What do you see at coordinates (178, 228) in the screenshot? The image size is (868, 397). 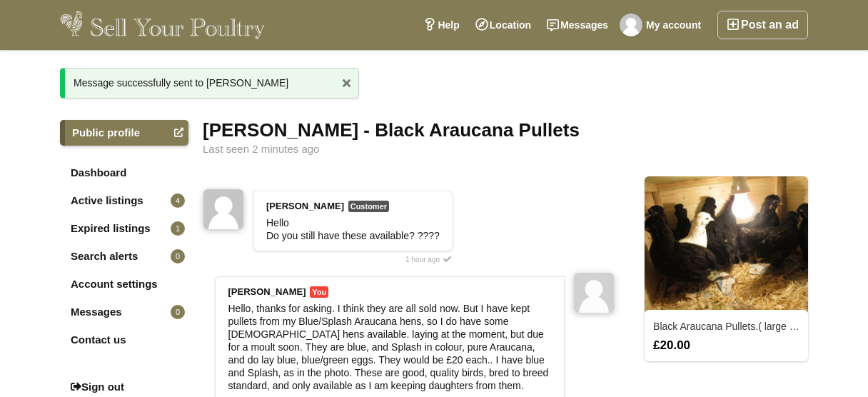 I see `span: 1` at bounding box center [178, 228].